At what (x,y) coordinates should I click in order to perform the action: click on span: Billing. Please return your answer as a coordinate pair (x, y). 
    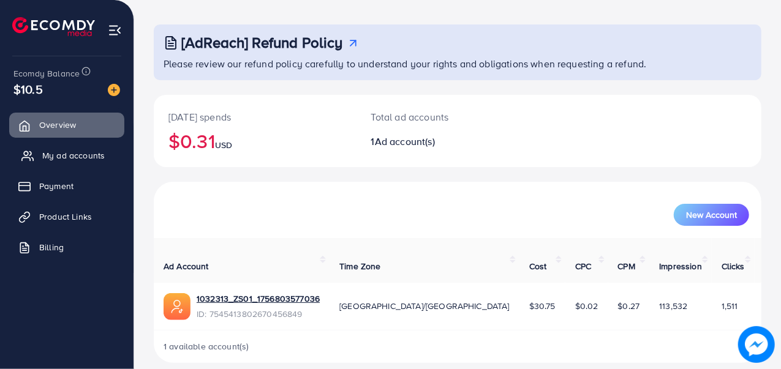
    Looking at the image, I should click on (51, 247).